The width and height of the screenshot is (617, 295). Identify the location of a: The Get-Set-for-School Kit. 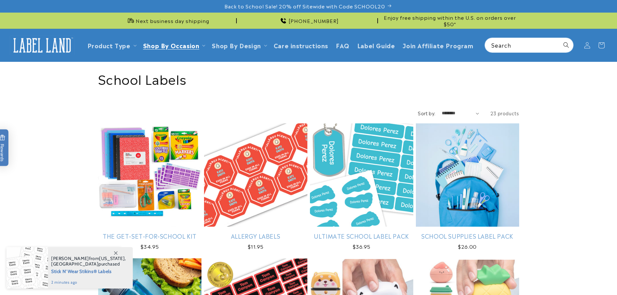
(150, 236).